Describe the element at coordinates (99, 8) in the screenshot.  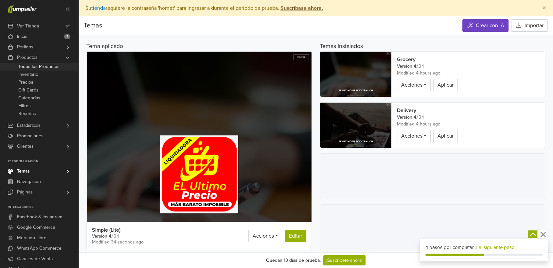
I see `a: tienda` at that location.